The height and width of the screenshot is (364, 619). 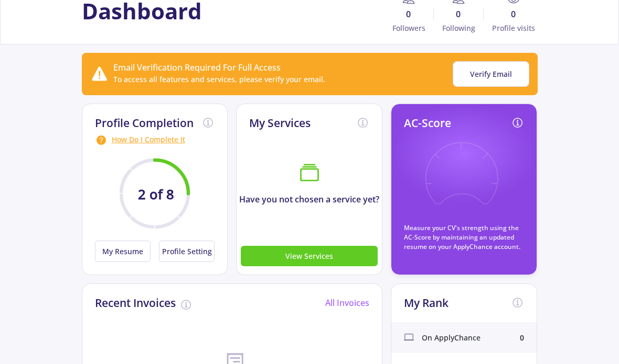 I want to click on div: To access all features and services, please verify your email., so click(x=219, y=80).